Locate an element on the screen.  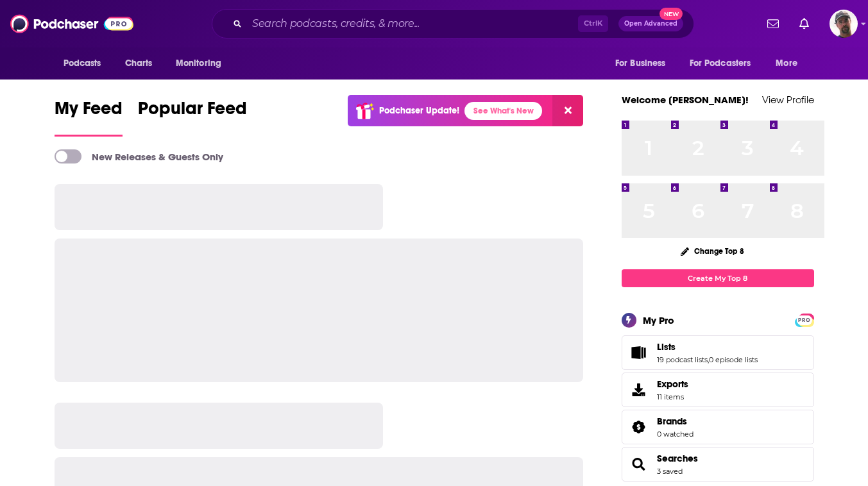
a: 0 episode lists is located at coordinates (733, 360).